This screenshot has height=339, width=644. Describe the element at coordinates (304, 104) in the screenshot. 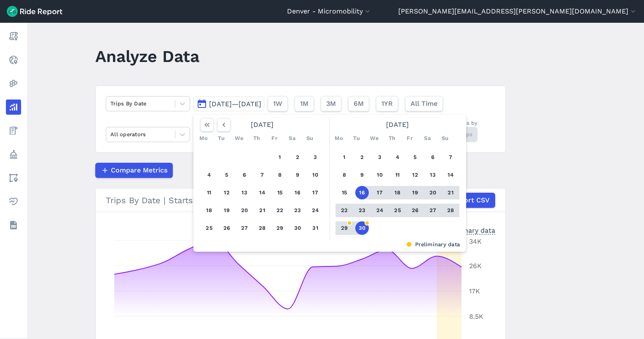

I see `button: 1M` at that location.